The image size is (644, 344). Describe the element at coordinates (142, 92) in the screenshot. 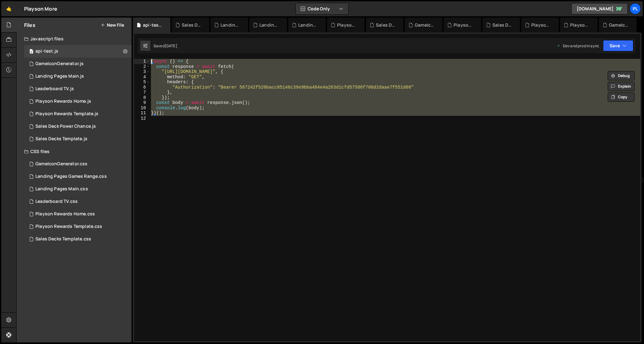

I see `div: 7` at that location.